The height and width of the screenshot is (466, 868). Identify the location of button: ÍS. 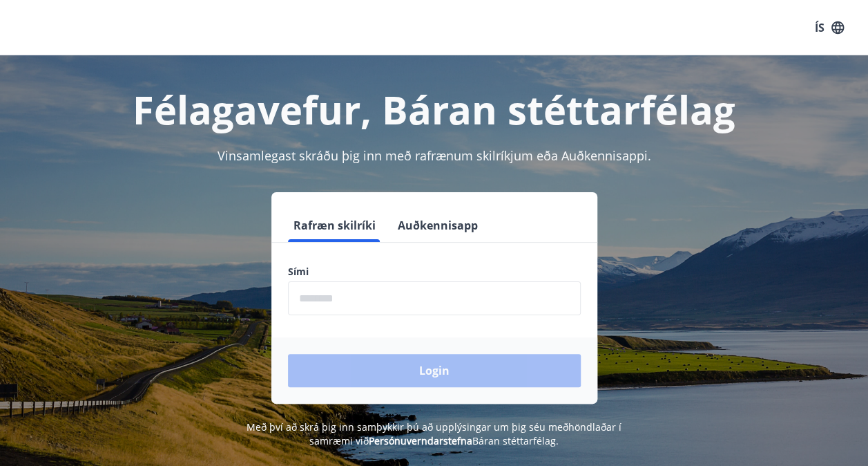
(829, 28).